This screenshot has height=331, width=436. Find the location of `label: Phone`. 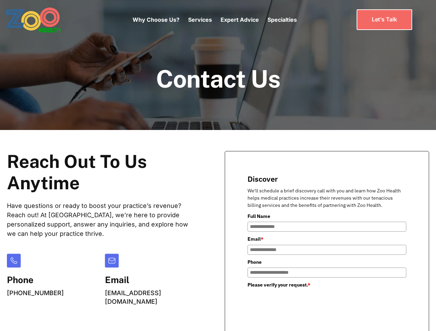

label: Phone is located at coordinates (327, 262).